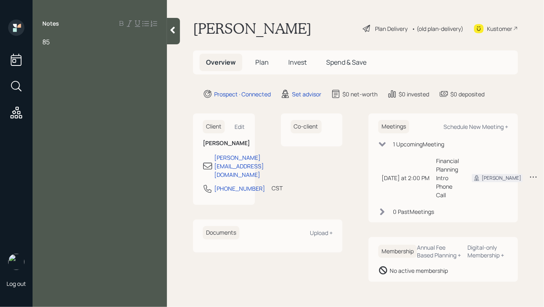 The width and height of the screenshot is (544, 307). What do you see at coordinates (413, 212) in the screenshot?
I see `div: 0 Past Meeting s` at bounding box center [413, 212].